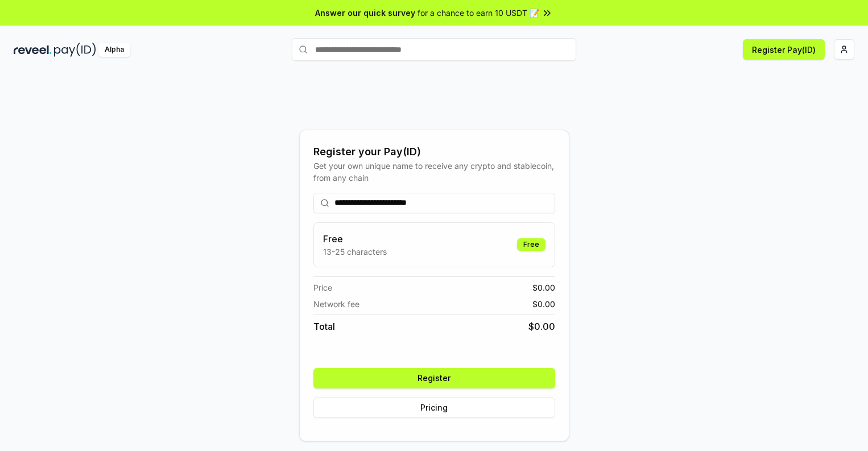 Image resolution: width=868 pixels, height=451 pixels. What do you see at coordinates (75, 49) in the screenshot?
I see `img: pay_id` at bounding box center [75, 49].